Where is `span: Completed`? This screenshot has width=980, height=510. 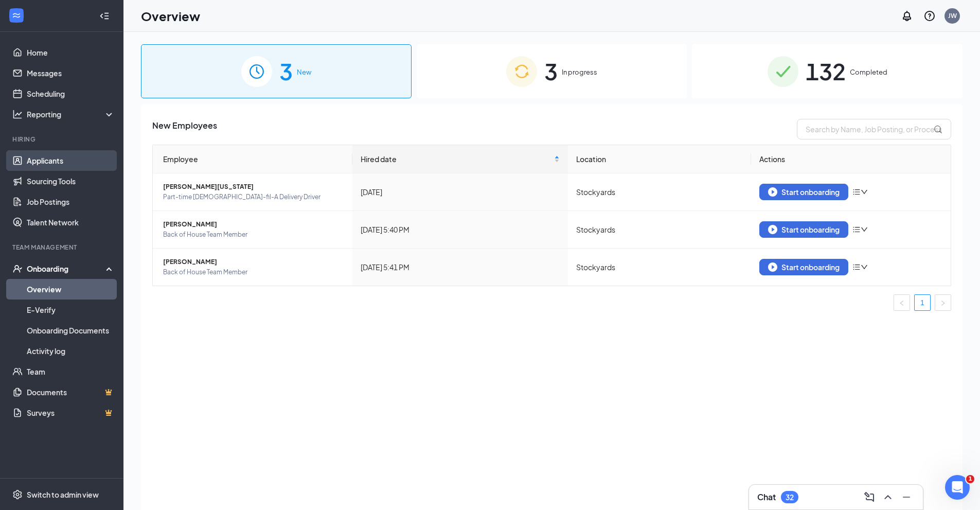 span: Completed is located at coordinates (868, 72).